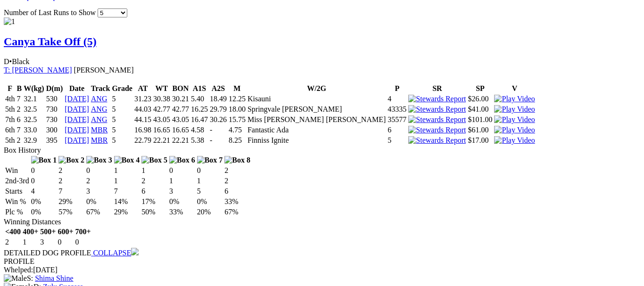 Image resolution: width=644 pixels, height=286 pixels. Describe the element at coordinates (316, 89) in the screenshot. I see `th: W/2G` at that location.